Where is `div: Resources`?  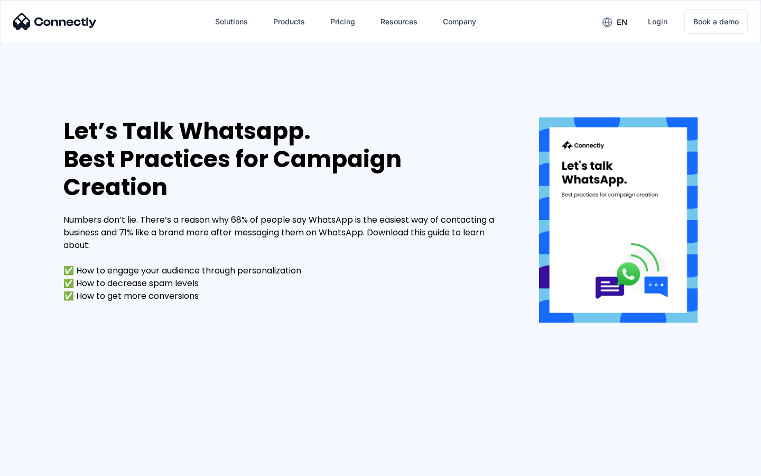 div: Resources is located at coordinates (399, 22).